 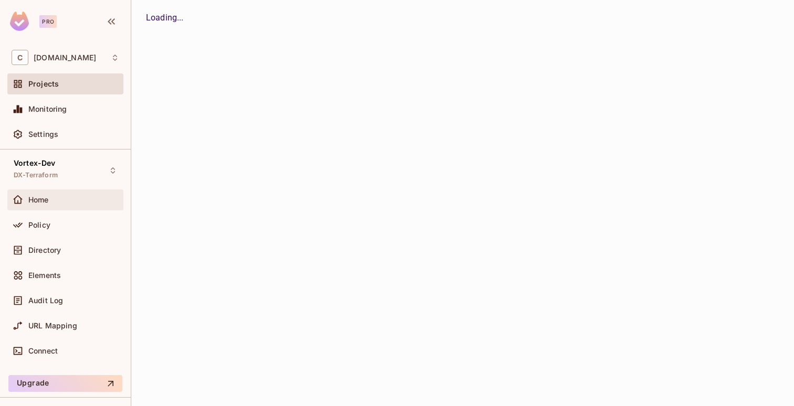 I want to click on span: Projects, so click(x=44, y=84).